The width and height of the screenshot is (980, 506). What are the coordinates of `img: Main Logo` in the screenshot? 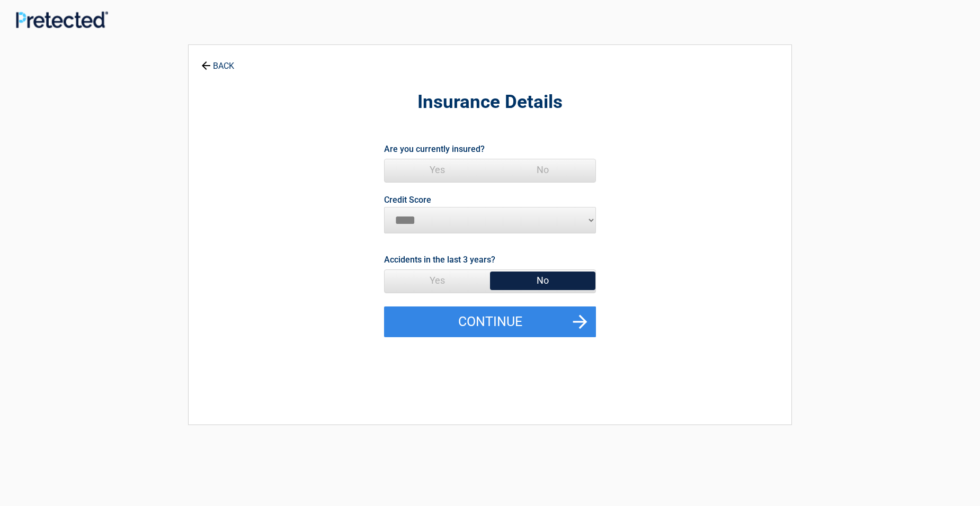 It's located at (62, 20).